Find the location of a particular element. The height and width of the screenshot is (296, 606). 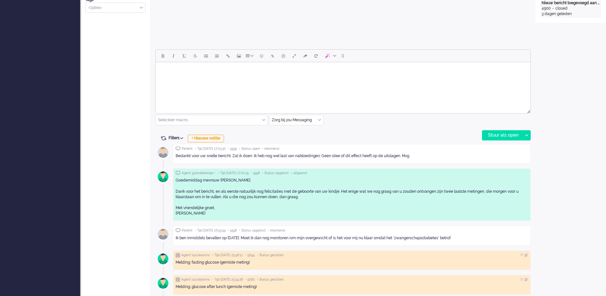

div: Select Tags is located at coordinates (115, 8).